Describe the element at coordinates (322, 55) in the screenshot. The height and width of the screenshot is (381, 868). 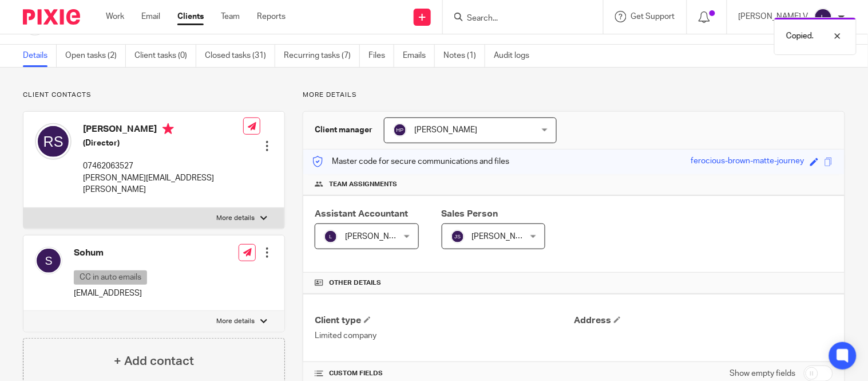
I see `a: Recurring tasks (7)` at that location.